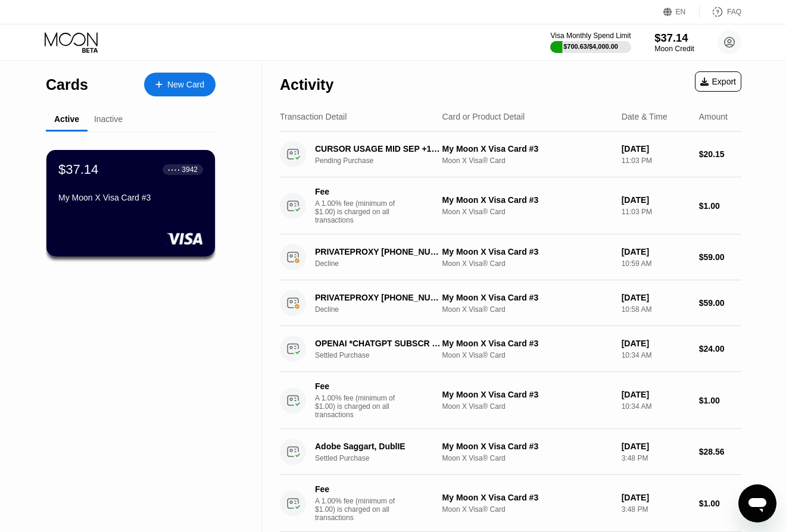 Image resolution: width=786 pixels, height=532 pixels. Describe the element at coordinates (66, 85) in the screenshot. I see `div: Cards` at that location.